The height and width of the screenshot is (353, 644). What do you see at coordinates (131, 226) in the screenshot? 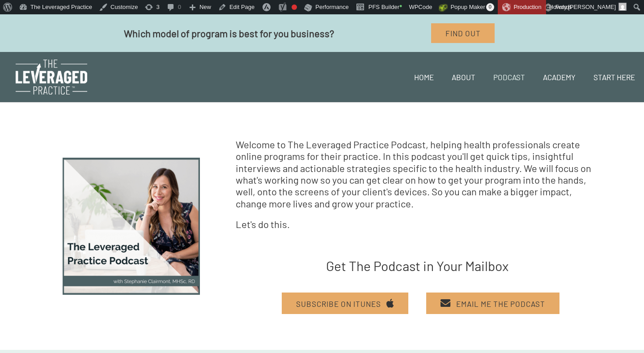
I see `img: The-leveraged-practice-podcast-stephanie-clairmont` at bounding box center [131, 226].